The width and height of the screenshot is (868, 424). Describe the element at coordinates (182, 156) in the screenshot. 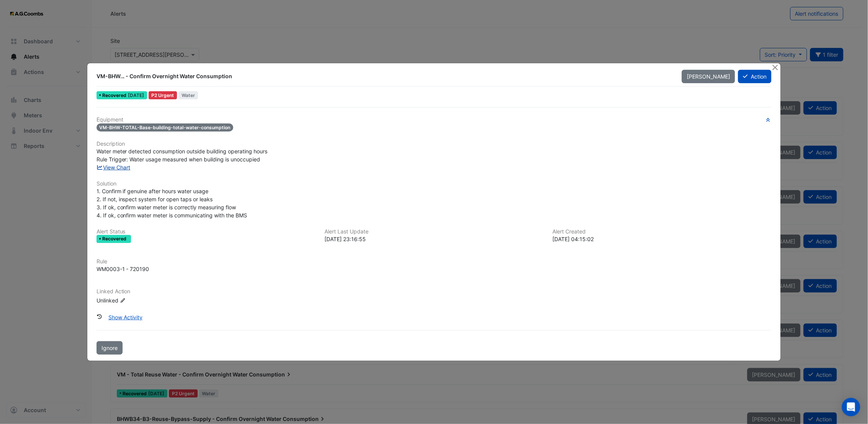

I see `span: Water meter detected consumption outside building operating hours Rule Trigger: Water usage measu...` at that location.